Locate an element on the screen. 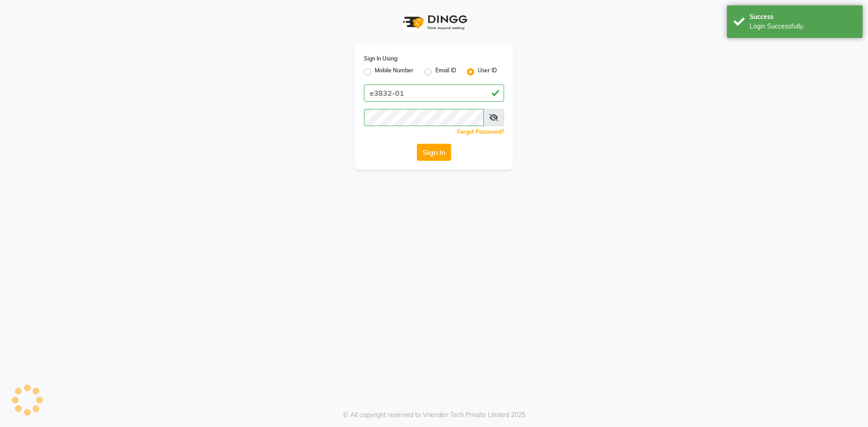 This screenshot has height=427, width=868. label: Mobile Number is located at coordinates (395, 71).